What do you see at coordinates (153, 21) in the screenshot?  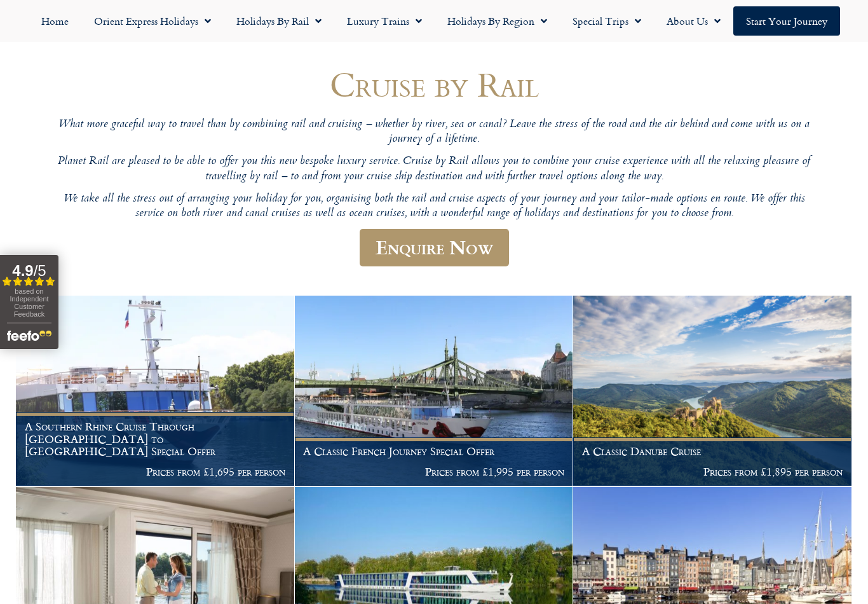 I see `a: Orient Express Holidays` at bounding box center [153, 21].